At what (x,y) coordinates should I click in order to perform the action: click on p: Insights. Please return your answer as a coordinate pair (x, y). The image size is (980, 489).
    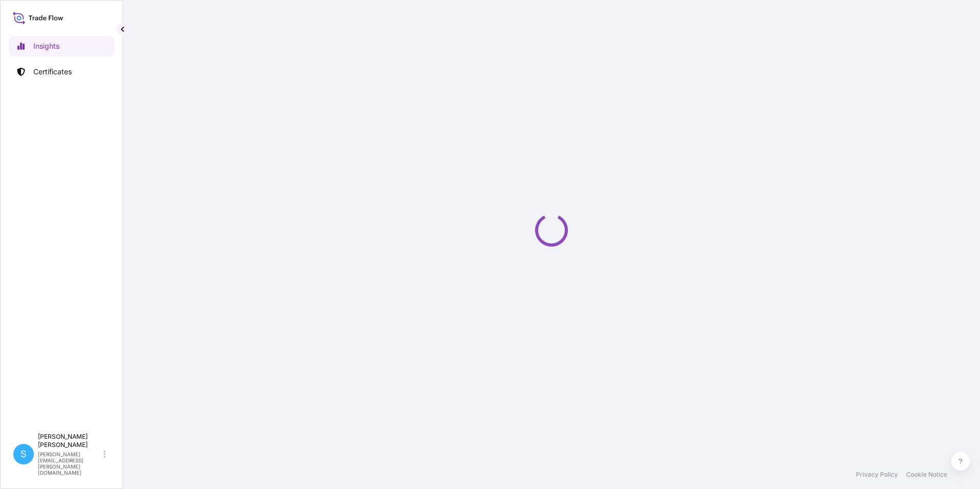
    Looking at the image, I should click on (46, 46).